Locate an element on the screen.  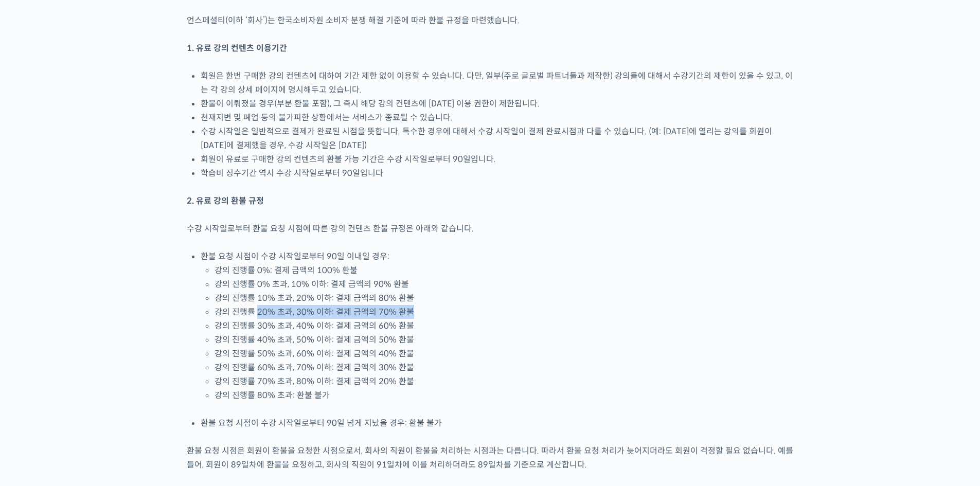
li: 강의 진행률 70% 초과, 80% 이하: 결제 금액의 20% 환불 is located at coordinates (504, 381).